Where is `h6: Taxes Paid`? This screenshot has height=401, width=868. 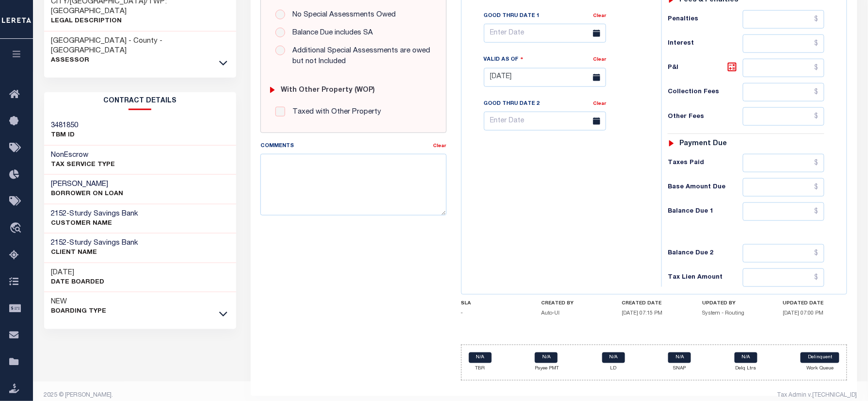 h6: Taxes Paid is located at coordinates (705, 163).